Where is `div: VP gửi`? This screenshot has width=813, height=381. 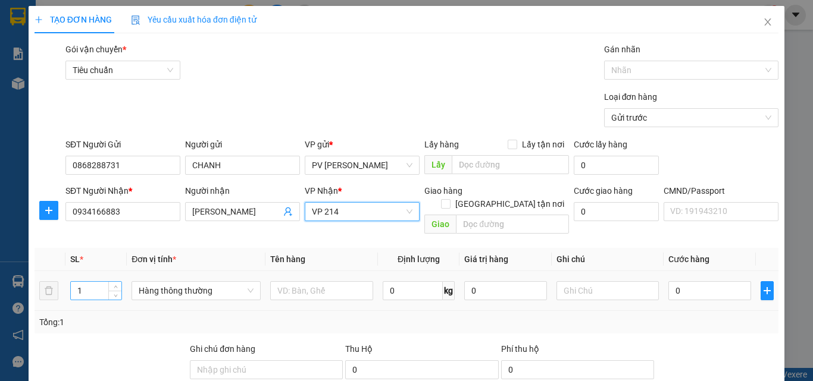 div: VP gửi is located at coordinates (362, 145).